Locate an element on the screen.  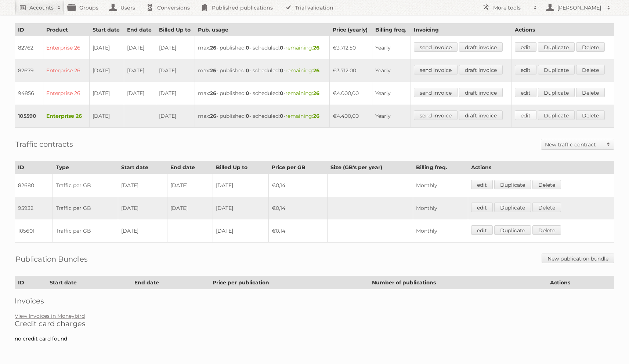
th: Product is located at coordinates (66, 30).